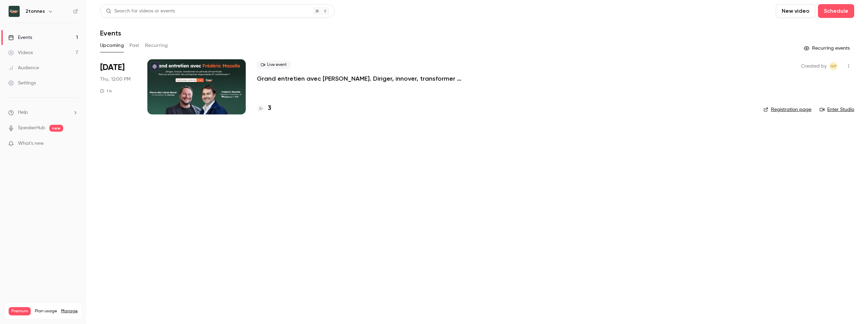 The width and height of the screenshot is (868, 324). What do you see at coordinates (796, 11) in the screenshot?
I see `button: New video` at bounding box center [796, 11].